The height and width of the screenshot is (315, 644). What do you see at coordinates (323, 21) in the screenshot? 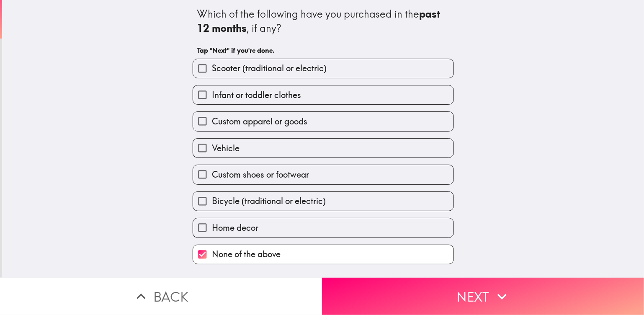
I see `div: Which of the following have you purchased in the , if any?` at bounding box center [323, 21].